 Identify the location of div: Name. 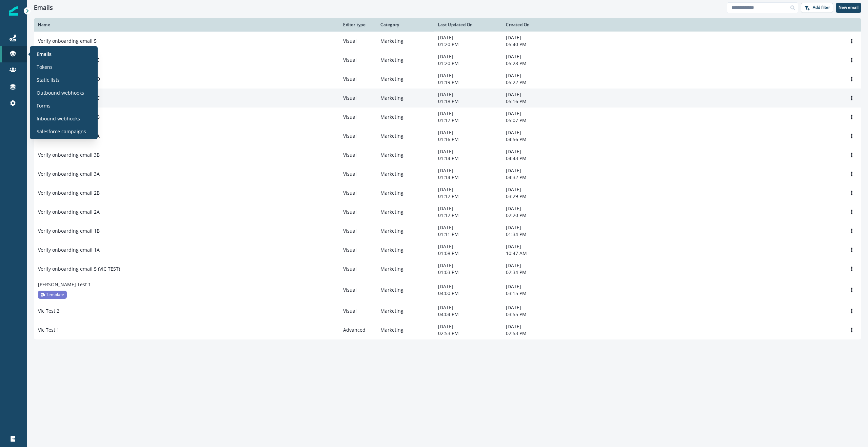
(187, 25).